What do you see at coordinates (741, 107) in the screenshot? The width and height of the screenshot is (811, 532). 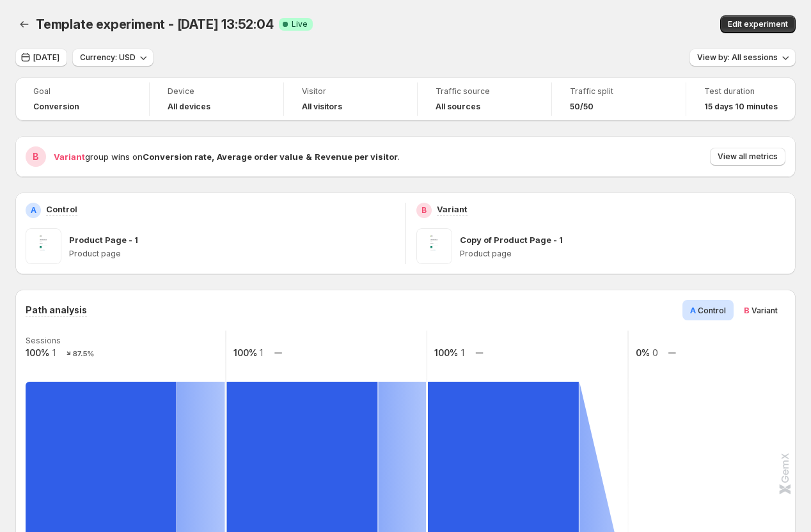 I see `span: 15 days 10 minutes` at bounding box center [741, 107].